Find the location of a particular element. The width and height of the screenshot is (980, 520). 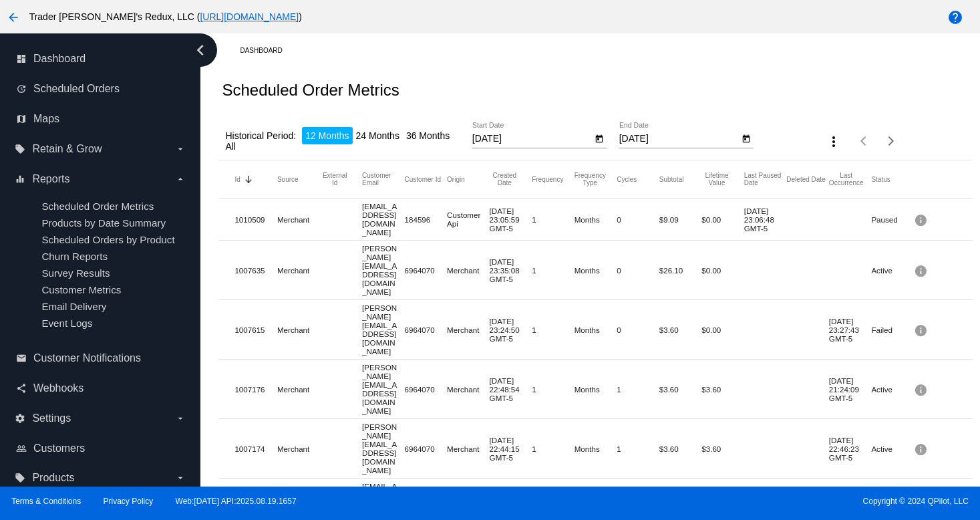

i: email is located at coordinates (21, 358).